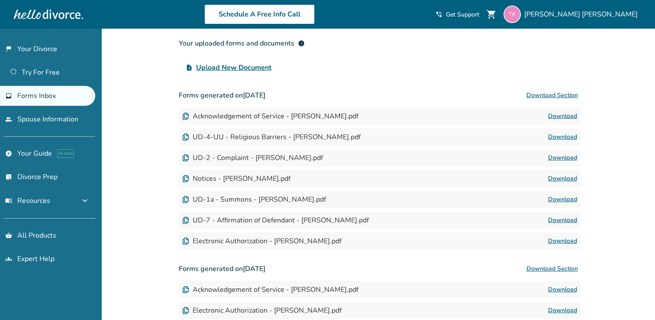 The width and height of the screenshot is (655, 320). Describe the element at coordinates (9, 49) in the screenshot. I see `span: flag_2` at that location.